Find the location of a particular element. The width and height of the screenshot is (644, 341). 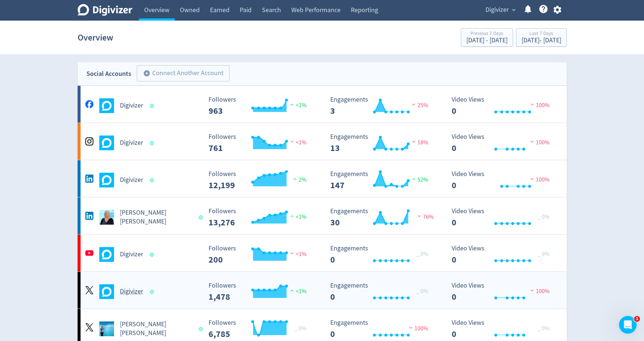

span: Data last synced: 15 Oct 2025, 3:02am (AEDT) is located at coordinates (202, 329).